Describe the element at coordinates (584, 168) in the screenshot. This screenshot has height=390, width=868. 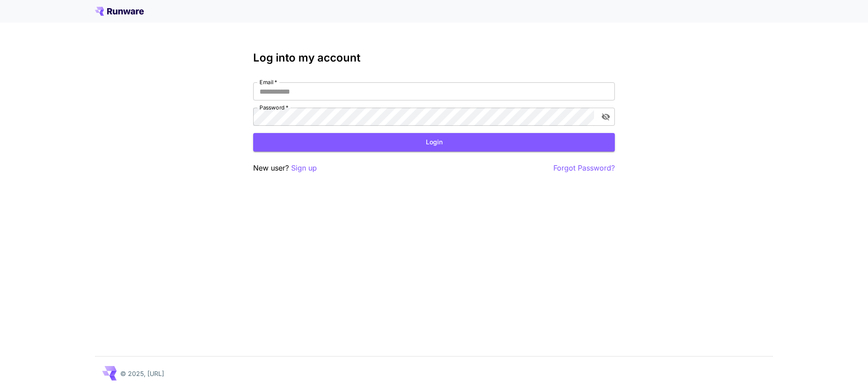
I see `button: Forgot Password?` at that location.